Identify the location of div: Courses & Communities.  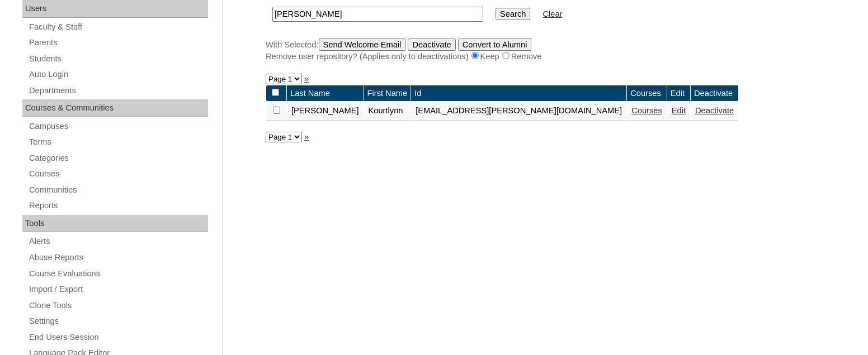
(115, 108).